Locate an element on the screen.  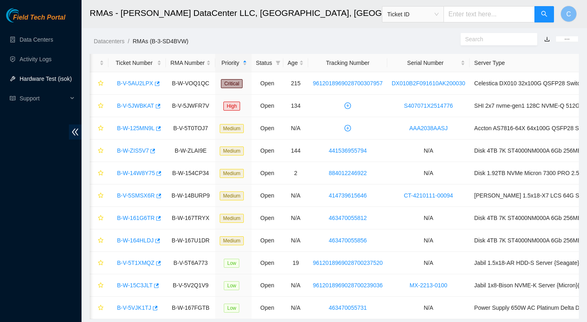
td: B-V-5JWFR7V is located at coordinates (190, 106).